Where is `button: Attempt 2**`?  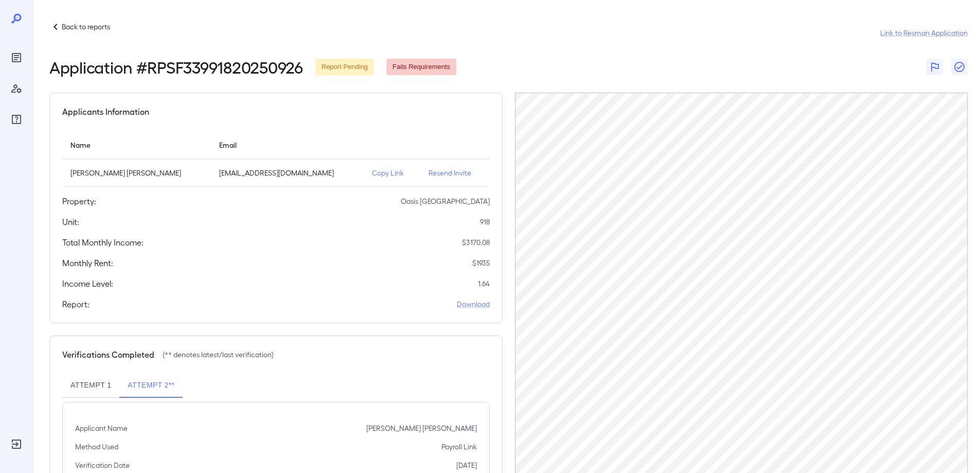
button: Attempt 2** is located at coordinates (151, 385).